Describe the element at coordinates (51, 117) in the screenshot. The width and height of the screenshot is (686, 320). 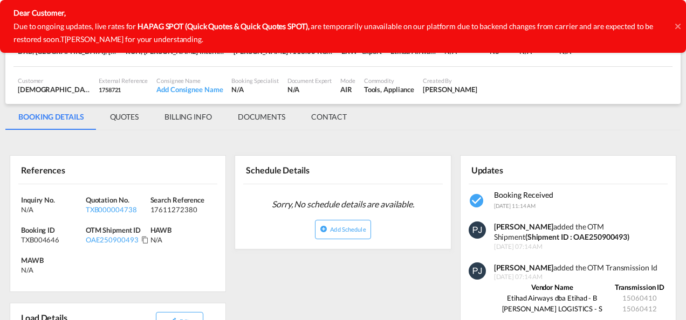
I see `md-tab-item: BOOKING DETAILS` at that location.